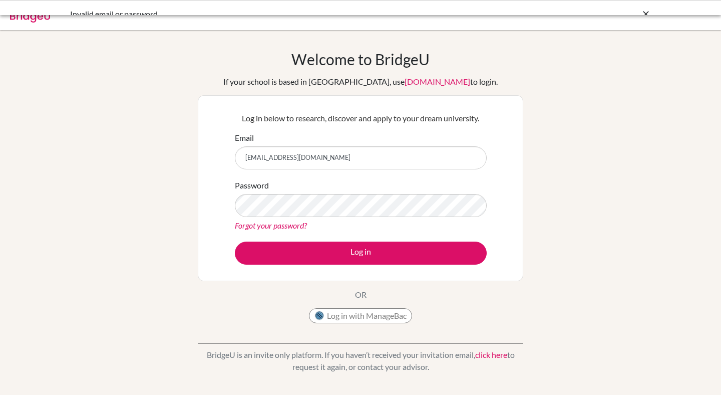 Image resolution: width=721 pixels, height=395 pixels. I want to click on button: Log in with ManageBac, so click(361, 316).